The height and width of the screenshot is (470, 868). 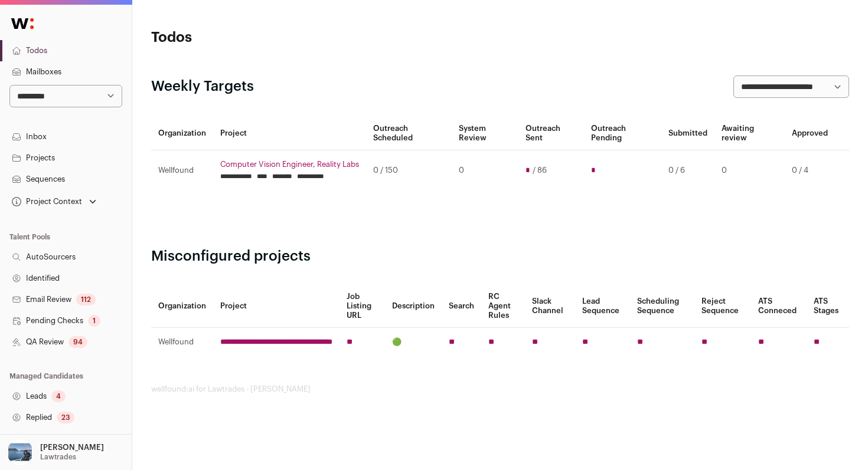 What do you see at coordinates (750, 134) in the screenshot?
I see `th: Awaiting review` at bounding box center [750, 134].